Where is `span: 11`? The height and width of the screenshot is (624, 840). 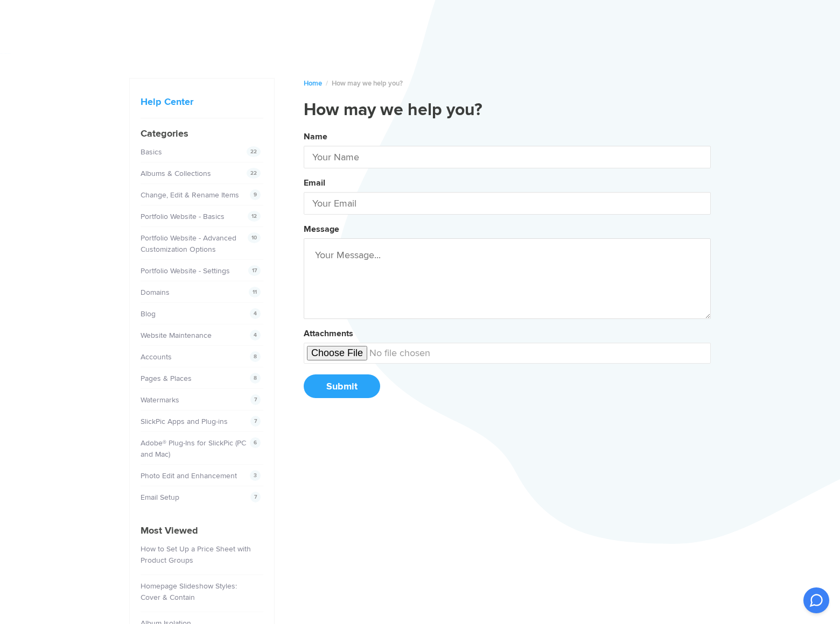
span: 11 is located at coordinates (255, 292).